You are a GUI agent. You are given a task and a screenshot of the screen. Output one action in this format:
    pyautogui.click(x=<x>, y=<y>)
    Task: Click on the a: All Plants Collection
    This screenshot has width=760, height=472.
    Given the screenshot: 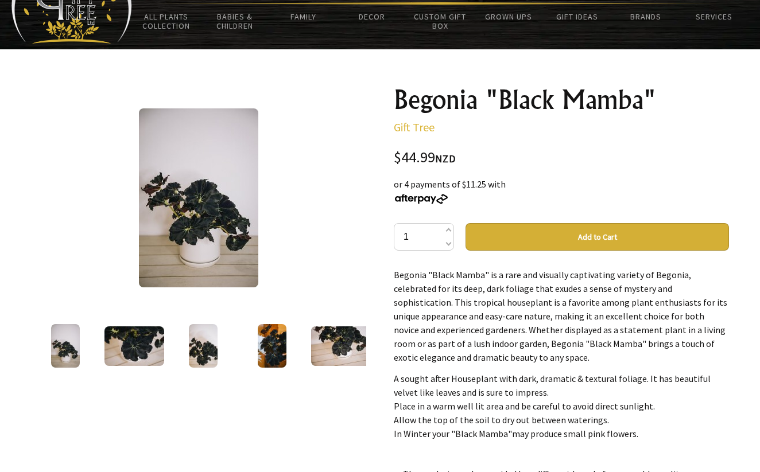 What is the action you would take?
    pyautogui.click(x=166, y=21)
    